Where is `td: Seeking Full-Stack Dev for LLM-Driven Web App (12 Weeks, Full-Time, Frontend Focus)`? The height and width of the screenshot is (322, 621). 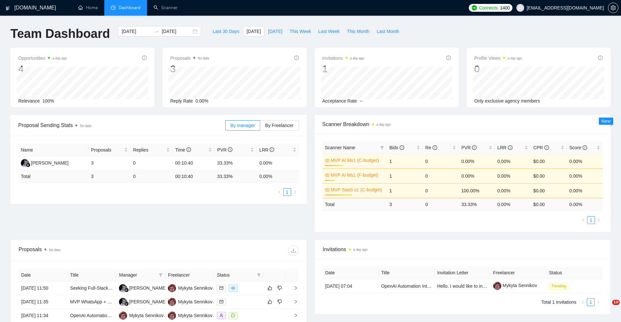
td: Seeking Full-Stack Dev for LLM-Driven Web App (12 Weeks, Full-Time, Frontend Focus) is located at coordinates (92, 288).